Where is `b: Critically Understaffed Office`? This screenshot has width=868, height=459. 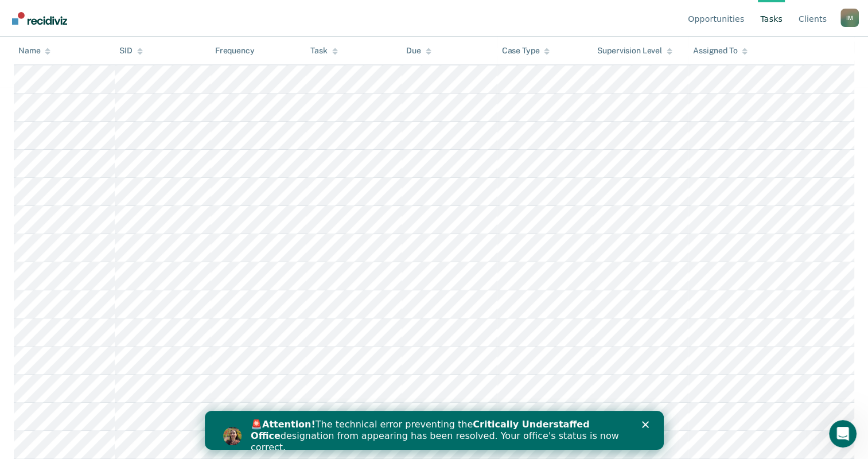
b: Critically Understaffed Office is located at coordinates (215, 19).